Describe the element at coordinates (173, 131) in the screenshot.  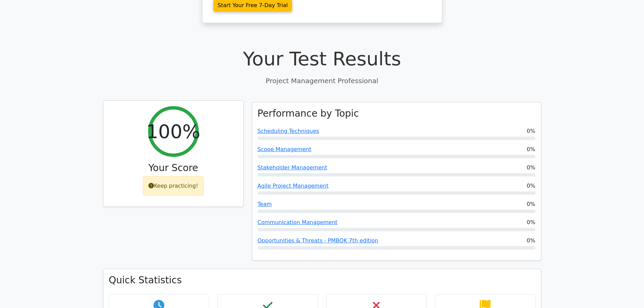
I see `h2: 100%` at that location.